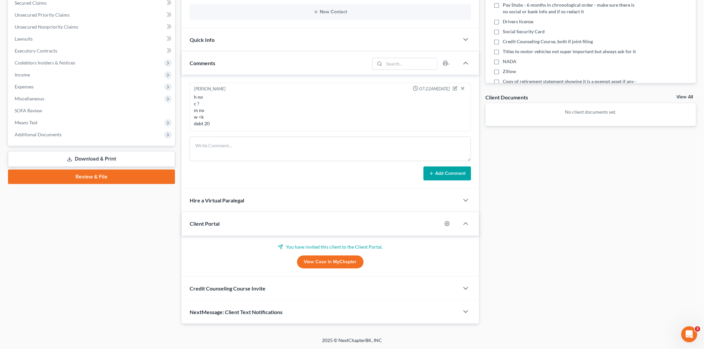 The image size is (704, 349). What do you see at coordinates (22, 75) in the screenshot?
I see `span: Income` at bounding box center [22, 75].